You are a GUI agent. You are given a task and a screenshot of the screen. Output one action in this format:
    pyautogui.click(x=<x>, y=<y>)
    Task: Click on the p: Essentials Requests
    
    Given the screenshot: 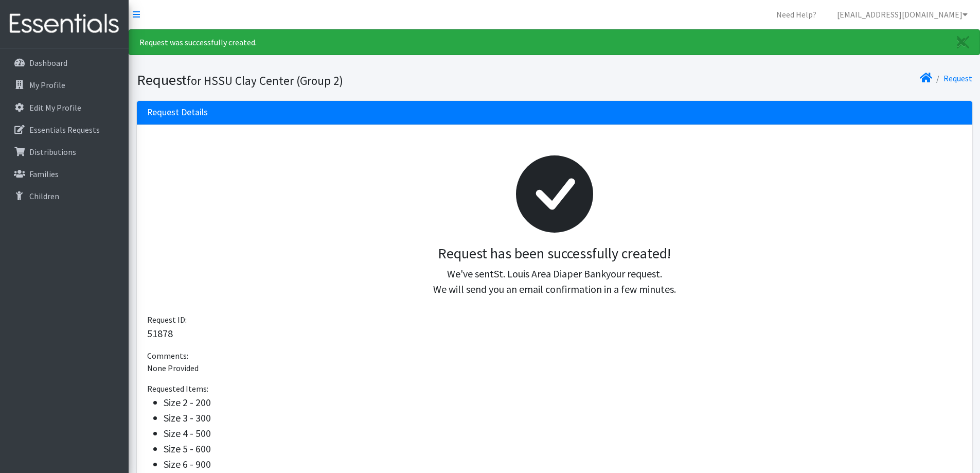 What is the action you would take?
    pyautogui.click(x=65, y=129)
    